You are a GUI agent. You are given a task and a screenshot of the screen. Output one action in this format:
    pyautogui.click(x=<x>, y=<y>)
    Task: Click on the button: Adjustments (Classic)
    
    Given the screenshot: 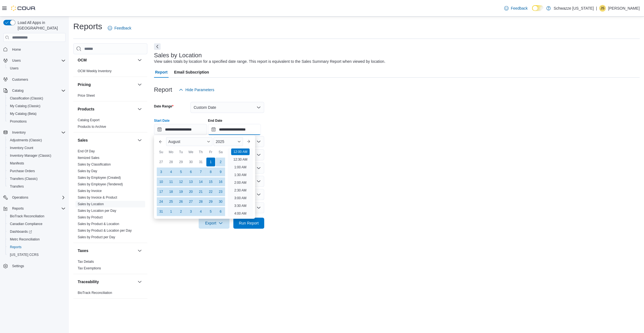 What is the action you would take?
    pyautogui.click(x=37, y=140)
    